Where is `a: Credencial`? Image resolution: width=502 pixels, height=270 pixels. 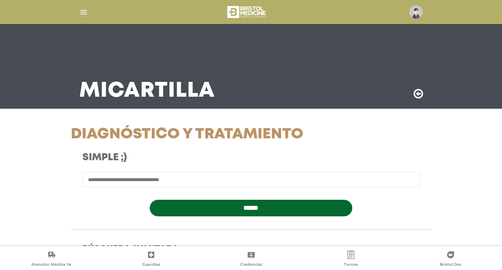 a: Credencial is located at coordinates (251, 259).